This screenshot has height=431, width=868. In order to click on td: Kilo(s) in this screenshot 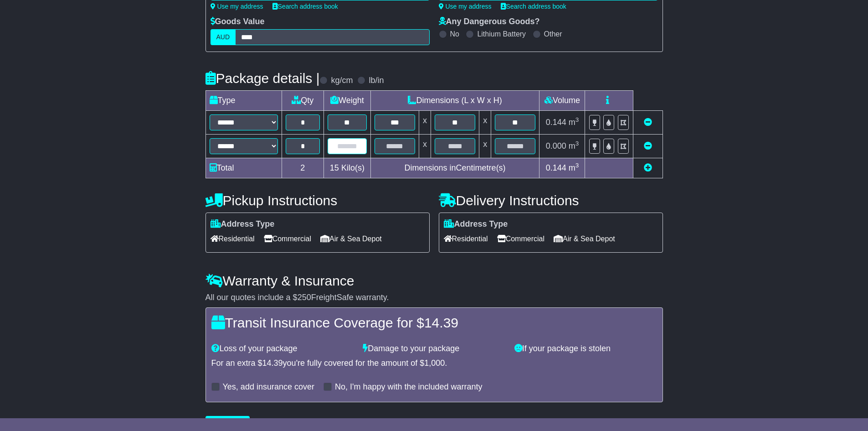, I will do `click(347, 168)`.